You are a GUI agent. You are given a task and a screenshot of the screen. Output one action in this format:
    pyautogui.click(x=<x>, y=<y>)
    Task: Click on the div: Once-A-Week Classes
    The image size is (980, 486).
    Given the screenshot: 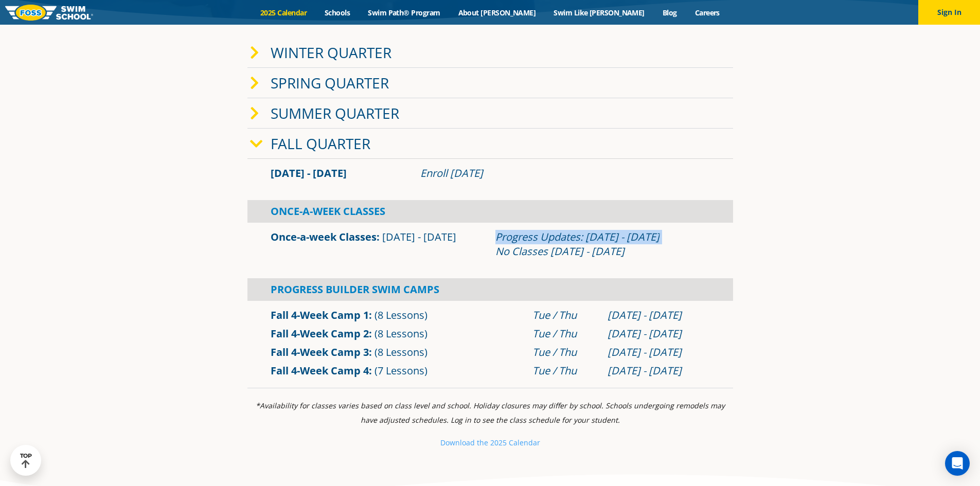 What is the action you would take?
    pyautogui.click(x=490, y=212)
    